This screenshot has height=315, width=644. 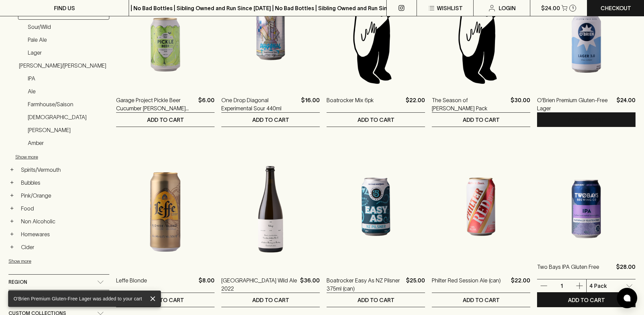 I want to click on a: Pale Ale, so click(x=67, y=40).